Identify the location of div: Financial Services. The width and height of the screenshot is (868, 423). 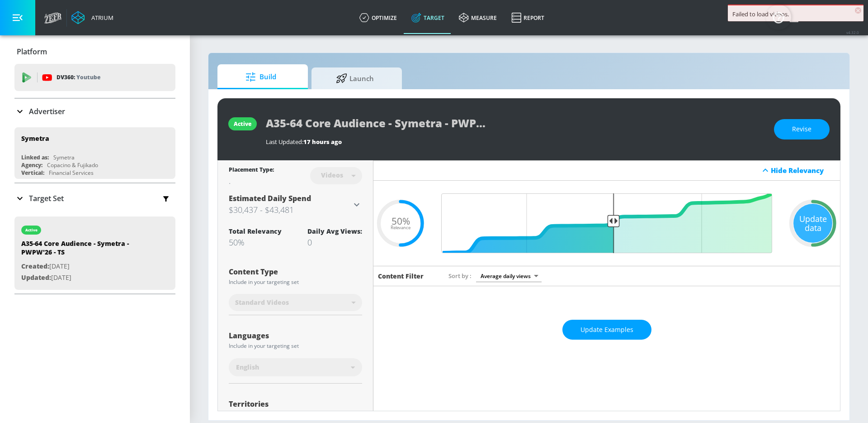
(71, 173).